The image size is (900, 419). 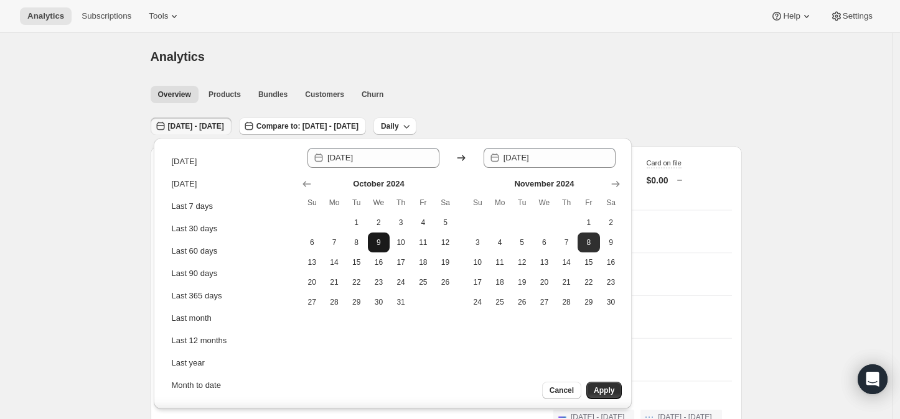 I want to click on button: Last year, so click(x=230, y=363).